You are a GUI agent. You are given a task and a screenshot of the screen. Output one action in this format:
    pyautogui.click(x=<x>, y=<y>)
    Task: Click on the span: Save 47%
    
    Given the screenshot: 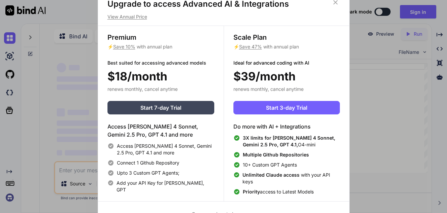 What is the action you would take?
    pyautogui.click(x=251, y=46)
    